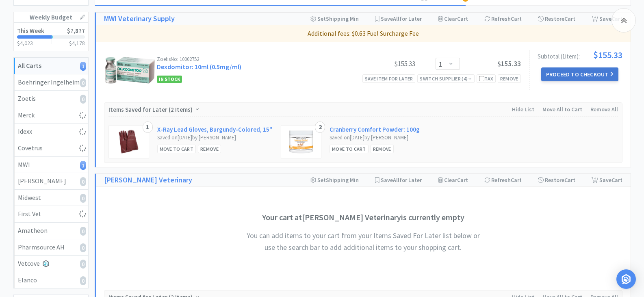 The image size is (644, 297). What do you see at coordinates (51, 132) in the screenshot?
I see `div: Idexx` at bounding box center [51, 132].